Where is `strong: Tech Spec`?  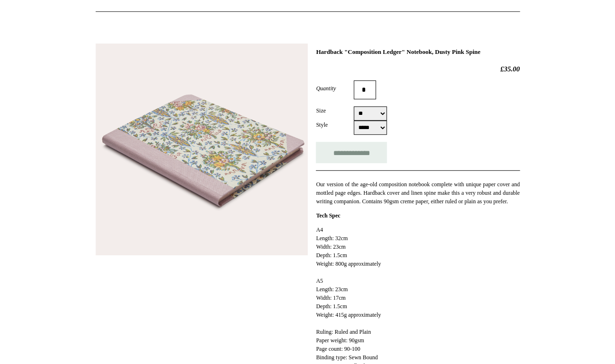
strong: Tech Spec is located at coordinates (327, 216).